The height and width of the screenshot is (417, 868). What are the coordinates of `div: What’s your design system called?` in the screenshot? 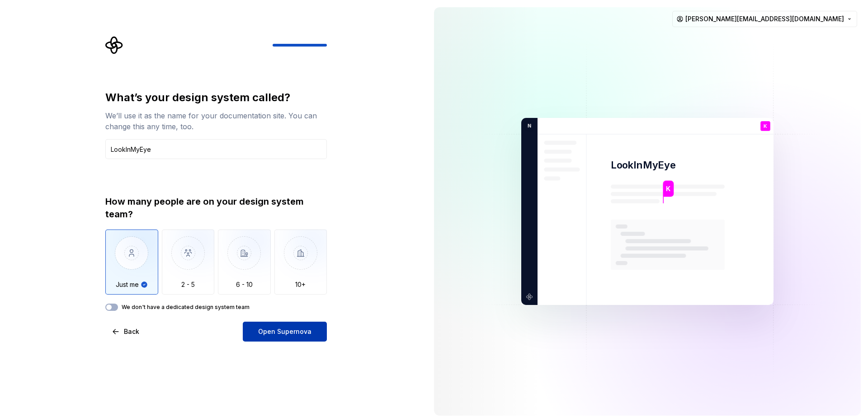 It's located at (216, 98).